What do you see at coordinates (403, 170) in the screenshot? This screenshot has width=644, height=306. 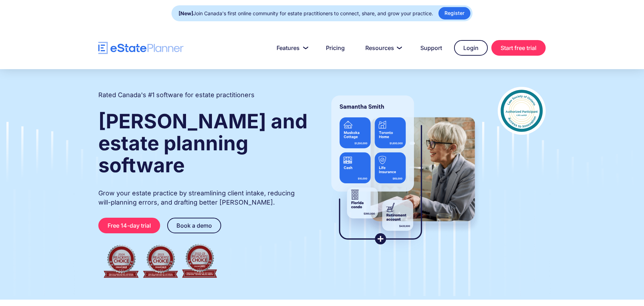 I see `img: estate planner showing wills to their clients, using eState Planner, a leading estate planning so...` at bounding box center [403, 170].